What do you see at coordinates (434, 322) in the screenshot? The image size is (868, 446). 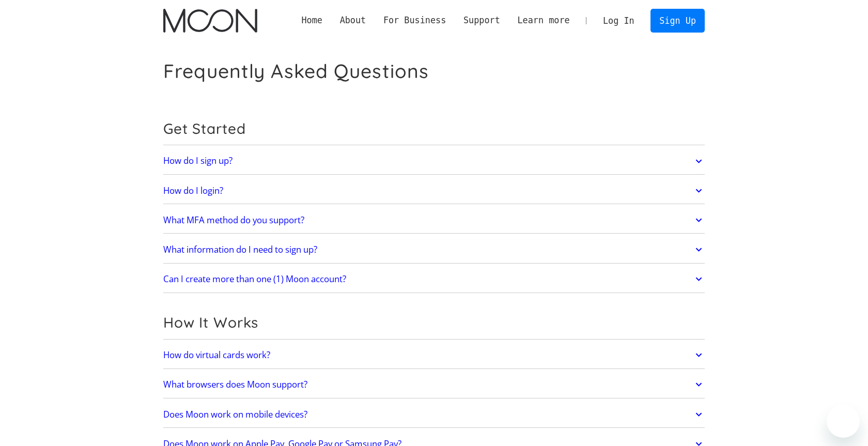 I see `h2: How It Works` at bounding box center [434, 322].